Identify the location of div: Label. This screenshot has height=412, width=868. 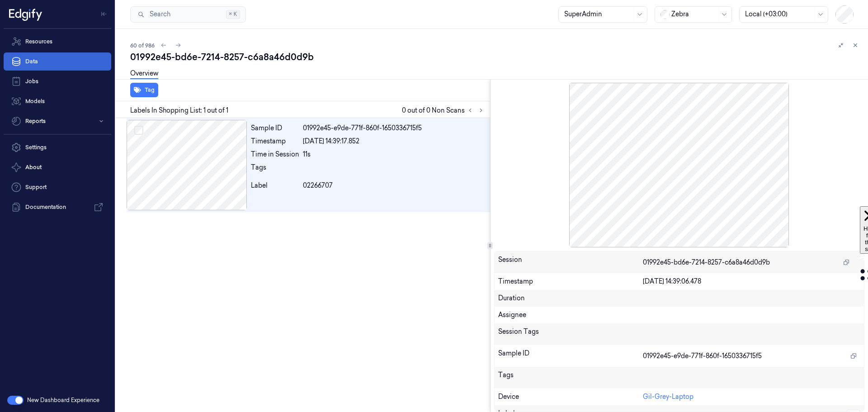
(275, 186).